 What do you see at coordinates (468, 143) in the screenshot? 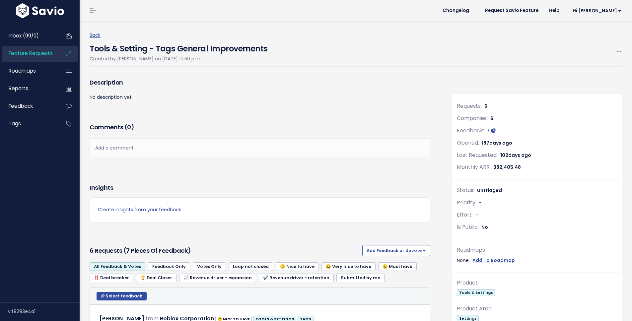
I see `span: Opened:` at bounding box center [468, 143].